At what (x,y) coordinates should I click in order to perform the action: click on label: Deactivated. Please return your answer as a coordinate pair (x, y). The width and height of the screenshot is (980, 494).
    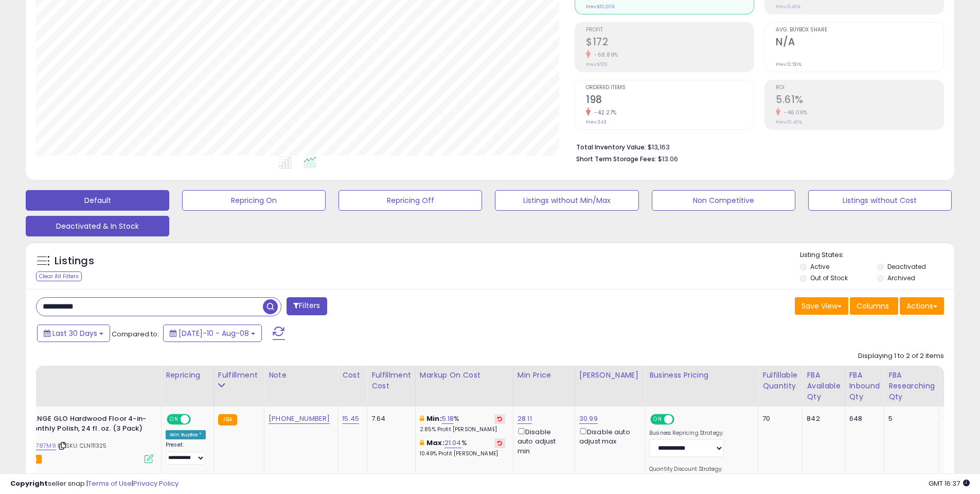
    Looking at the image, I should click on (907, 266).